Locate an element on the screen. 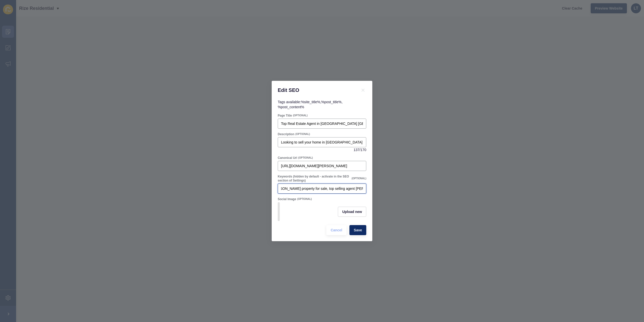 The image size is (644, 322). label: Social Image is located at coordinates (287, 199).